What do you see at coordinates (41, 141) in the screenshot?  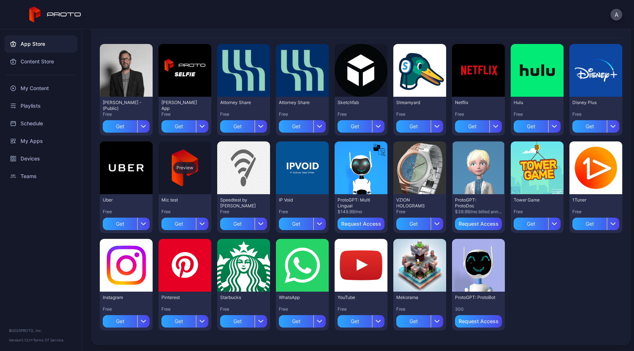 I see `div: My Apps` at bounding box center [41, 141].